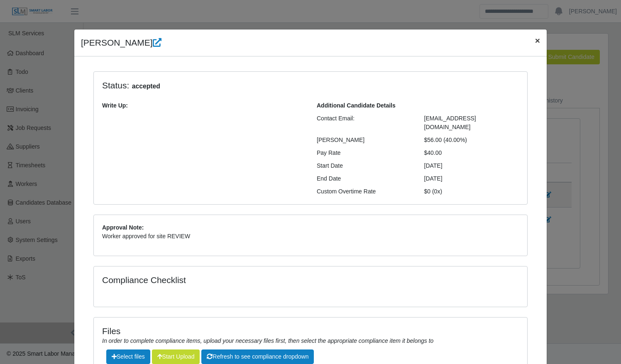 Image resolution: width=621 pixels, height=364 pixels. I want to click on div: Contact Email:, so click(364, 122).